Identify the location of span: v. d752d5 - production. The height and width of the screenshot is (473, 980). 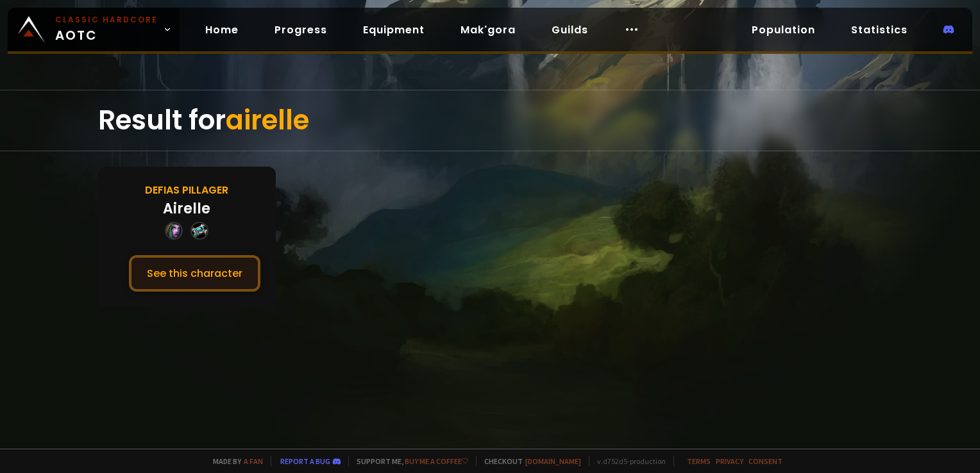
(627, 461).